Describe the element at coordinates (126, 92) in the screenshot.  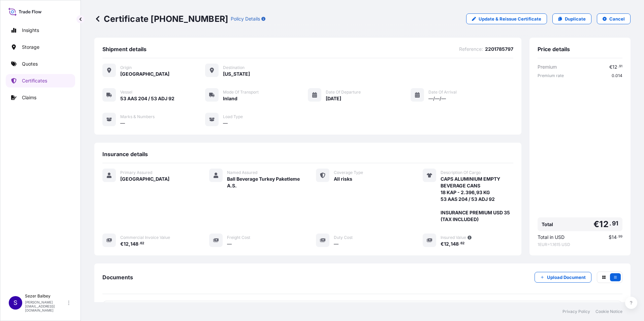
I see `span: Vessel` at that location.